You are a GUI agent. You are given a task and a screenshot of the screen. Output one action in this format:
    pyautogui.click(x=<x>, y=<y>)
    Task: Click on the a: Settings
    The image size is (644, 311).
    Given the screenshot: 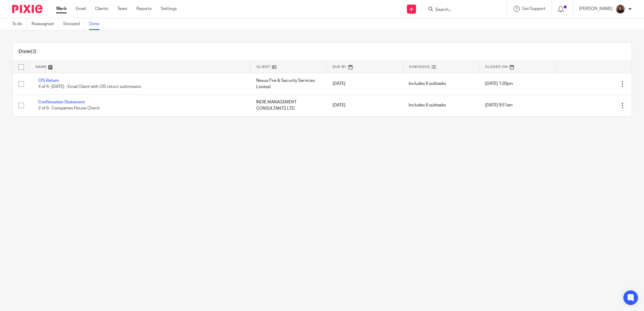 What is the action you would take?
    pyautogui.click(x=168, y=9)
    